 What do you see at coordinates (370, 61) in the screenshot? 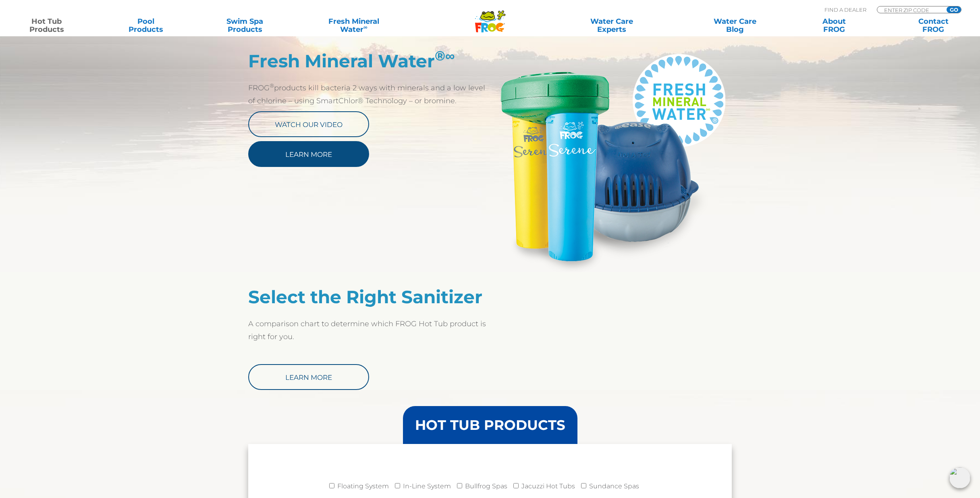
I see `h2: Fresh Mineral Water` at bounding box center [370, 61].